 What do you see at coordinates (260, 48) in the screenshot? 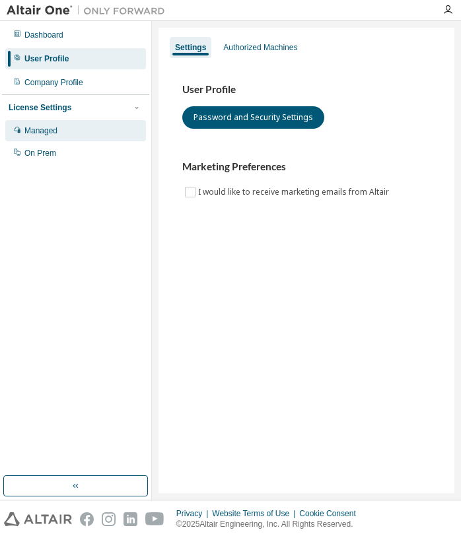
I see `div: Authorized Machines` at bounding box center [260, 48].